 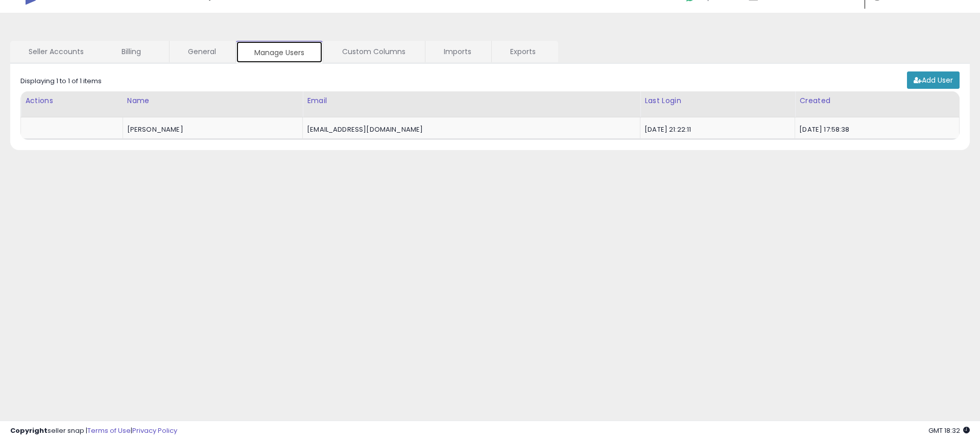 I want to click on a: Manage Users, so click(x=279, y=52).